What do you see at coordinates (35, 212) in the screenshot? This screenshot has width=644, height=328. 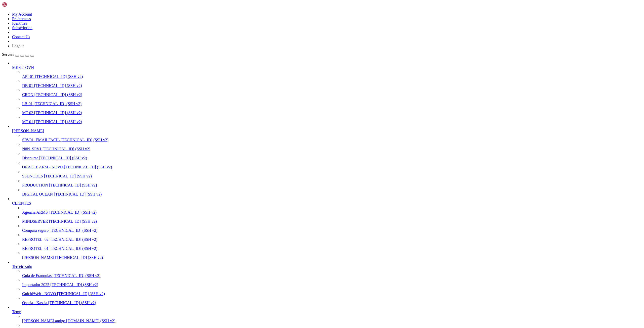 I see `span: Agencia ARMS` at bounding box center [35, 212].